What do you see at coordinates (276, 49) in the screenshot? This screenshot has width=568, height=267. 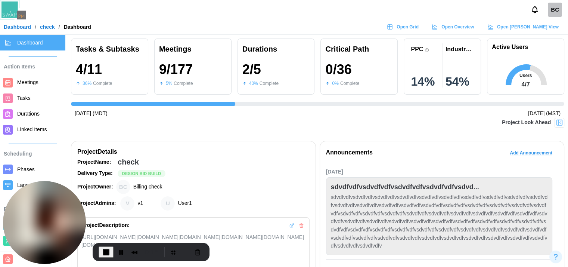 I see `div: Durations` at bounding box center [276, 49].